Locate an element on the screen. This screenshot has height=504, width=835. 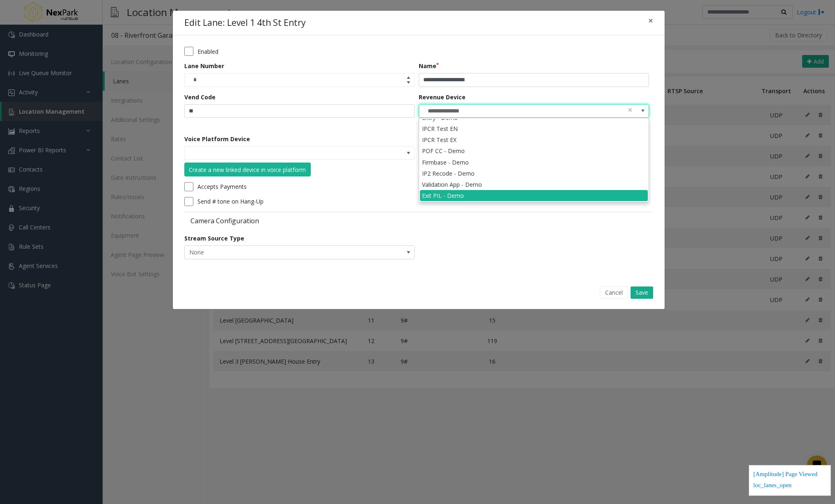
li: IPCR Test EX is located at coordinates (534, 140).